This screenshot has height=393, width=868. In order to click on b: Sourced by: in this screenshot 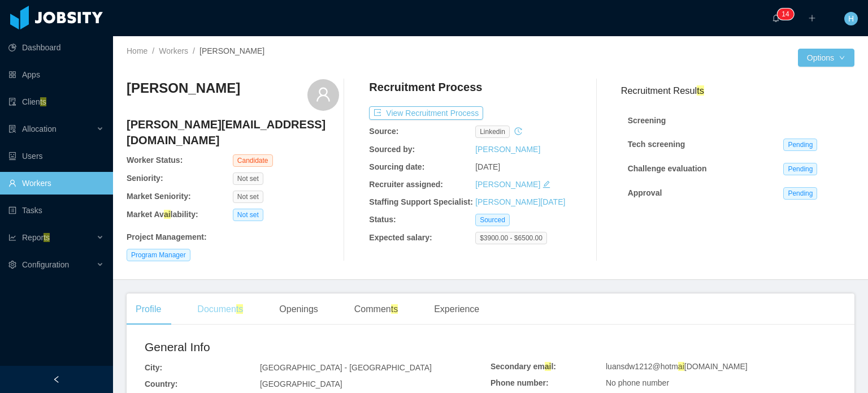, I will do `click(392, 149)`.